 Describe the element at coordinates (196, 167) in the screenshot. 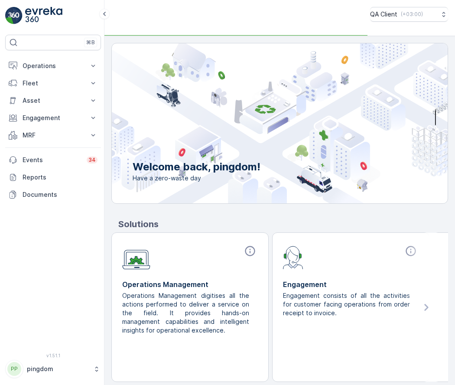

I see `p: Welcome back, pingdom!` at that location.